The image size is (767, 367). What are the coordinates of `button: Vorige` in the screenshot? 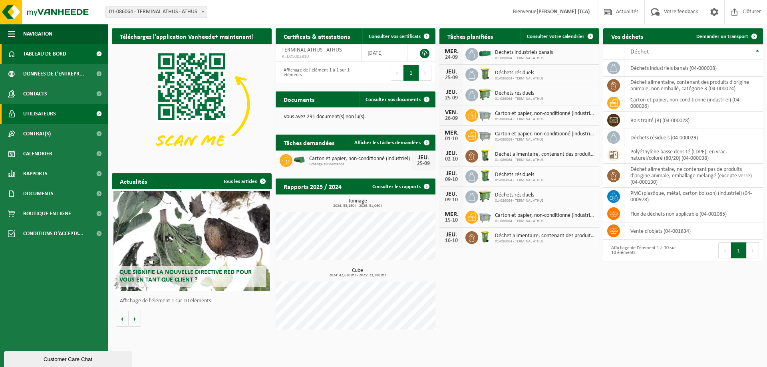 It's located at (122, 319).